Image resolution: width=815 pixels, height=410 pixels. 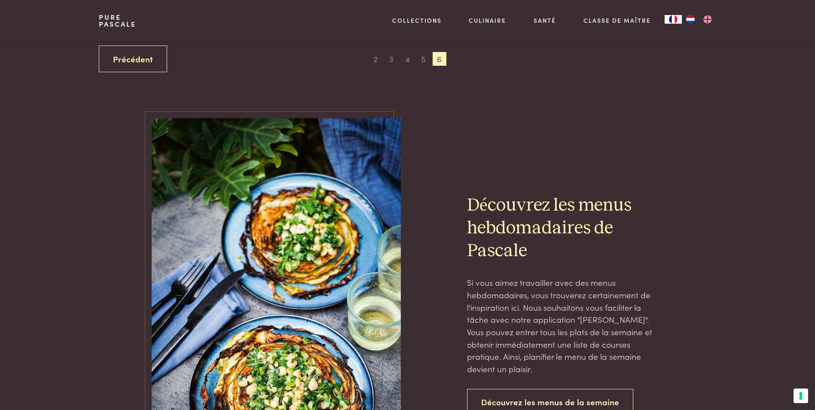 What do you see at coordinates (133, 59) in the screenshot?
I see `a: Précédent` at bounding box center [133, 59].